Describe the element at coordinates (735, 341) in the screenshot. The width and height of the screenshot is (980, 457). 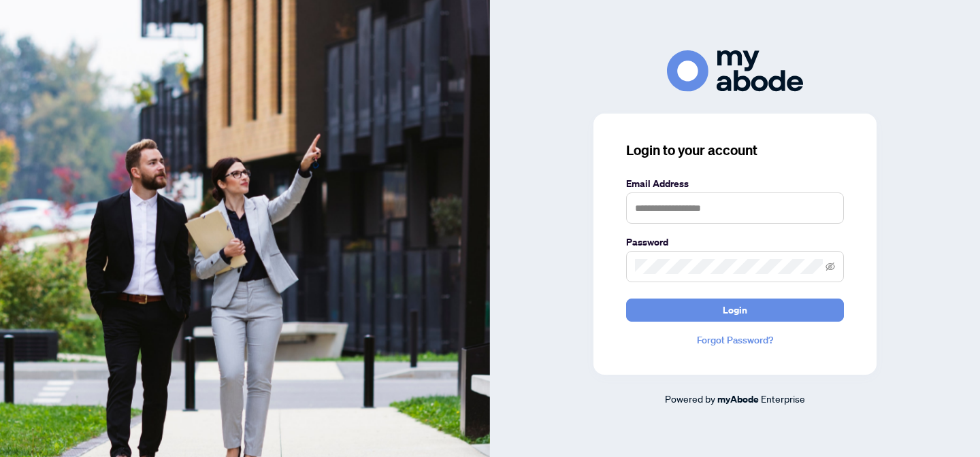
I see `a: Forgot Password?` at that location.